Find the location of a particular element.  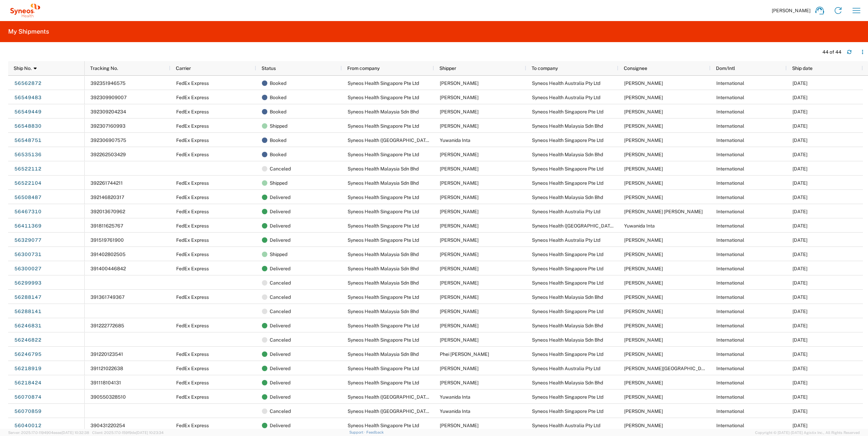

span: Valda Cross is located at coordinates (643, 426).